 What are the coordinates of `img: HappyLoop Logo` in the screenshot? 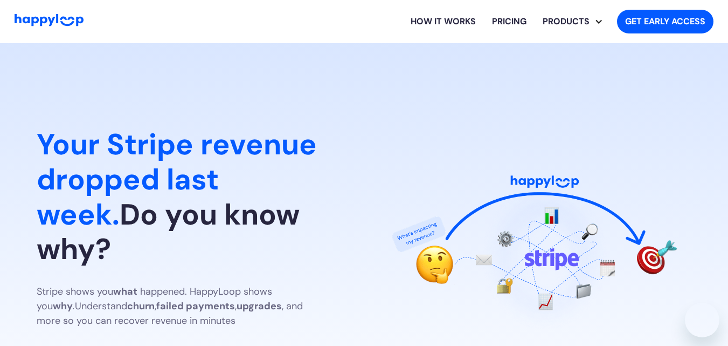 It's located at (49, 20).